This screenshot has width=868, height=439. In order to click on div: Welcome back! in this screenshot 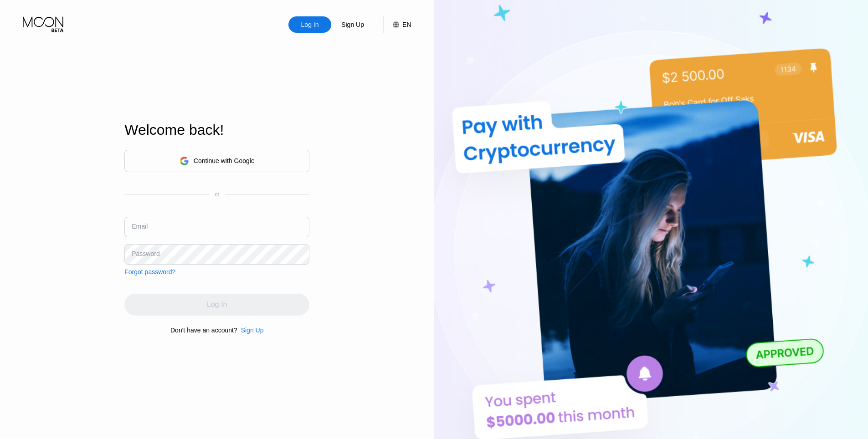, I will do `click(217, 129)`.